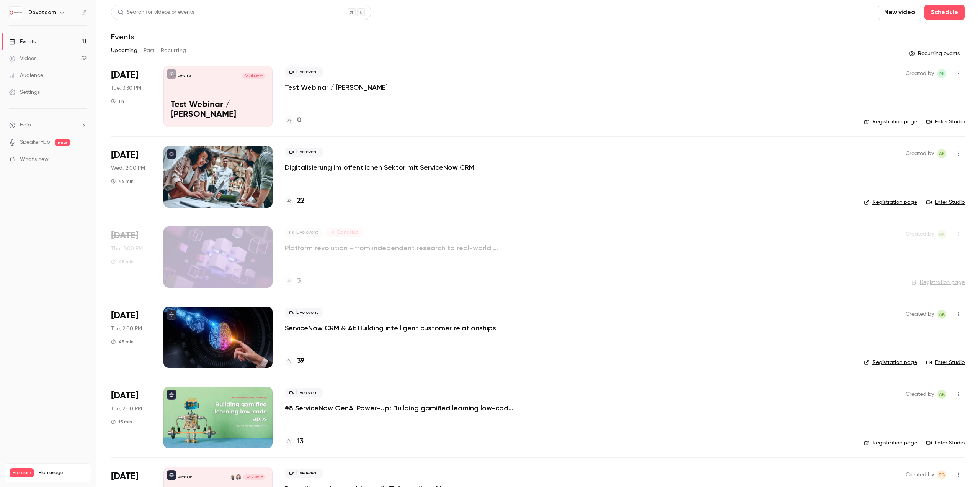 The image size is (980, 487). Describe the element at coordinates (299, 281) in the screenshot. I see `h4: 3` at that location.